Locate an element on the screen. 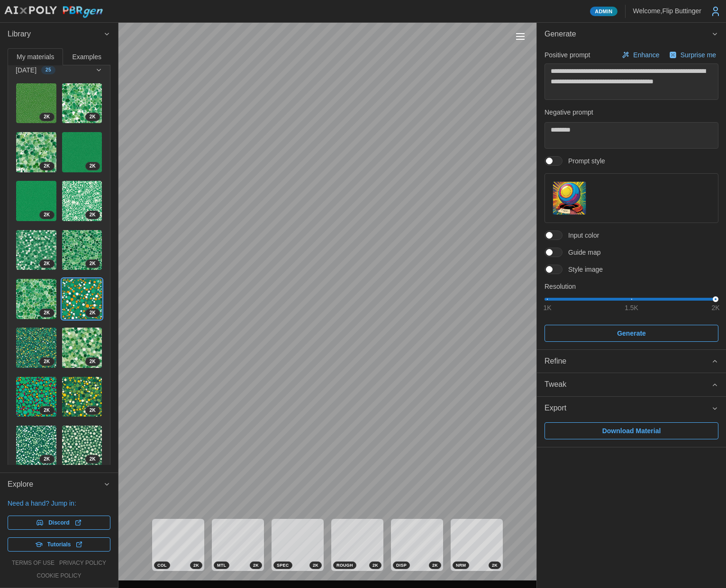  a: privacy policy is located at coordinates (83, 563).